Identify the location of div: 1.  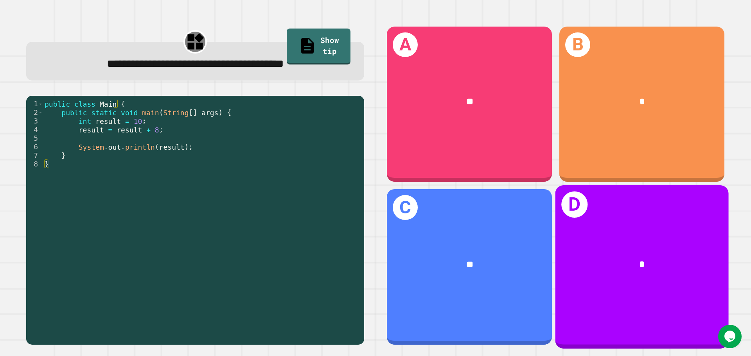
(34, 104).